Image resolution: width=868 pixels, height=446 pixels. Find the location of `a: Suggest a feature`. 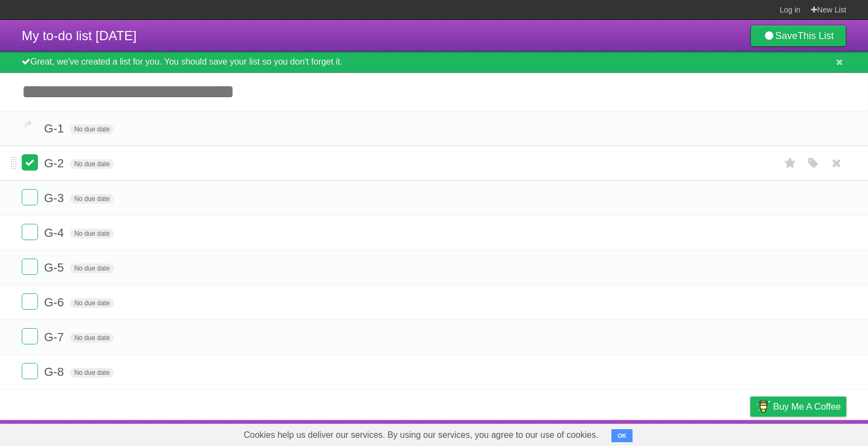

a: Suggest a feature is located at coordinates (813, 432).